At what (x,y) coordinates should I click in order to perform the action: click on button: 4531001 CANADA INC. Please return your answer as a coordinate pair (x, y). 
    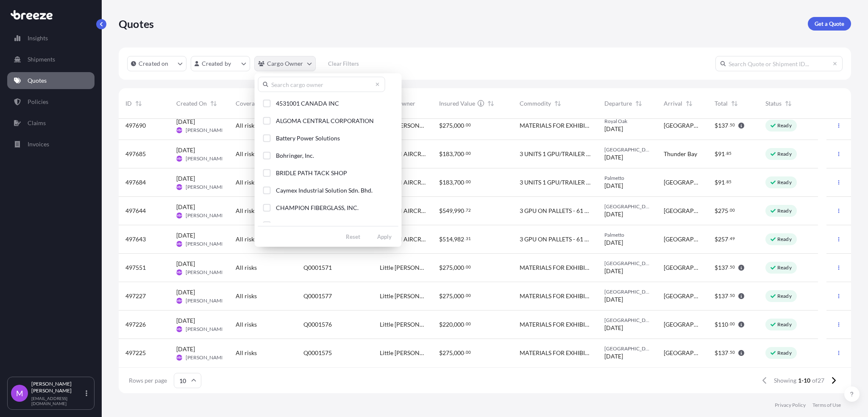
    Looking at the image, I should click on (328, 103).